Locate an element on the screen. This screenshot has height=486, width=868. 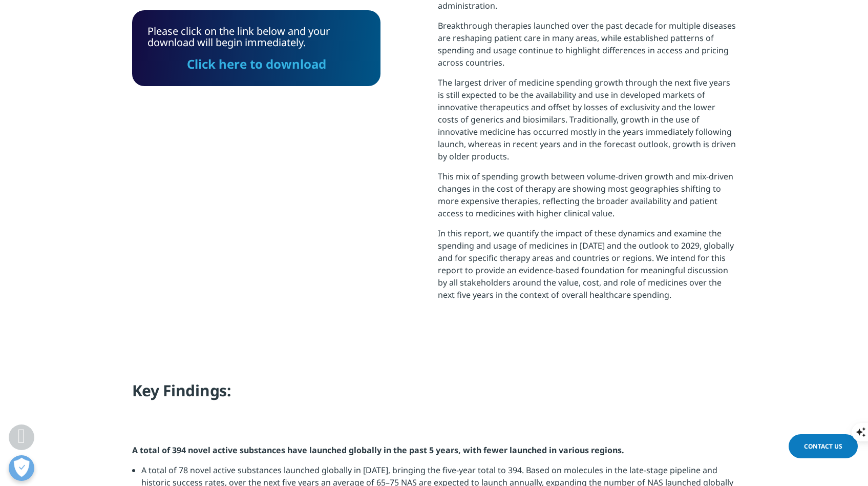
p: This mix of spending growth between volume-driven growth and mix-driven changes in the cost of th... is located at coordinates (587, 198).